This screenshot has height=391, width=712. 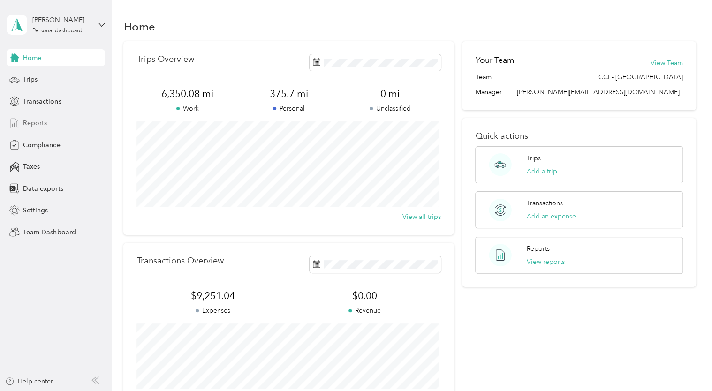 I want to click on p: Unclassified, so click(x=390, y=108).